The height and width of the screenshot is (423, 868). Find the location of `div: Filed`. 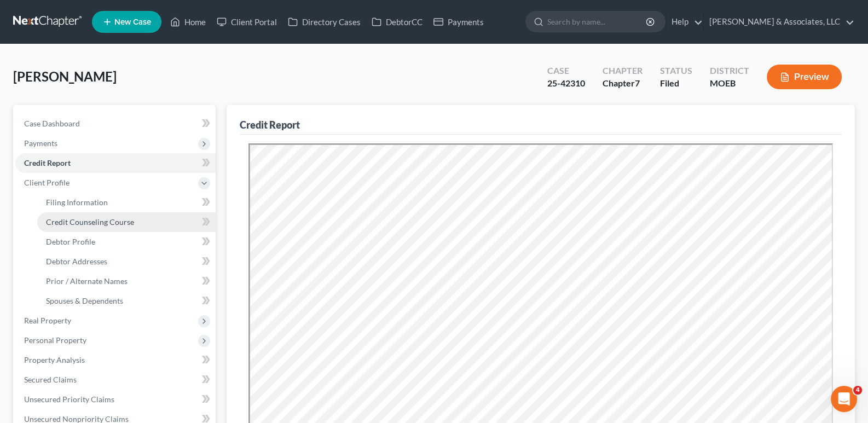

div: Filed is located at coordinates (676, 83).